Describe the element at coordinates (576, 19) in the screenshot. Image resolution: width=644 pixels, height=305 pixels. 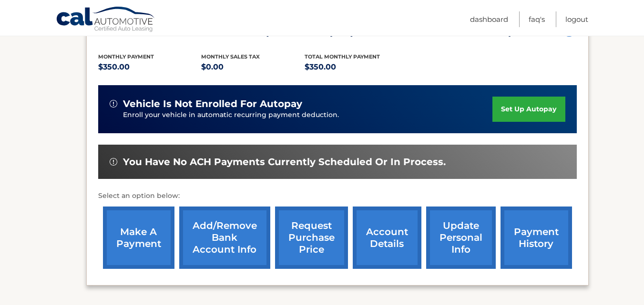
I see `a: Logout` at that location.